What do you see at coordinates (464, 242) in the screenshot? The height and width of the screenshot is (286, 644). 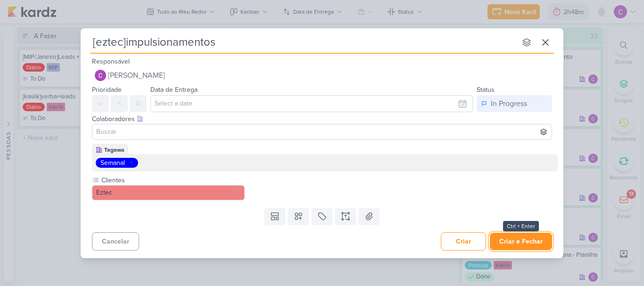 I see `button: Criar` at bounding box center [464, 242].